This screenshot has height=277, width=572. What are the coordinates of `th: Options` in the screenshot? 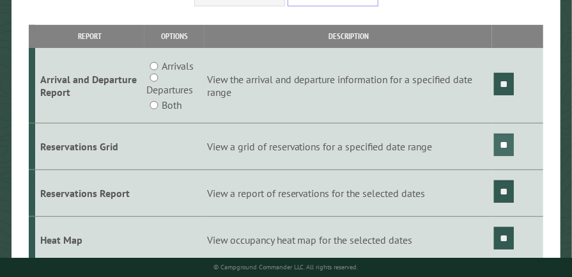 It's located at (174, 36).